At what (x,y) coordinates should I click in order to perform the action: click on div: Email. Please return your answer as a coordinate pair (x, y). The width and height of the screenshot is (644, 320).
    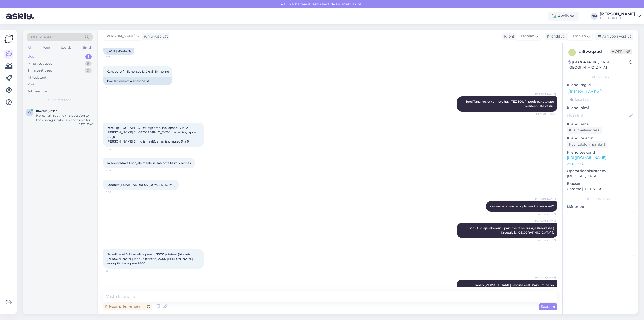
    Looking at the image, I should click on (87, 48).